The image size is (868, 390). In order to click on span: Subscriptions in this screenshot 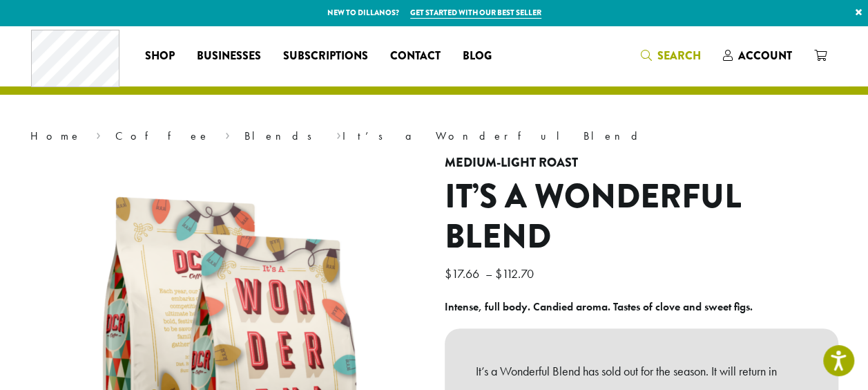, I will do `click(326, 56)`.